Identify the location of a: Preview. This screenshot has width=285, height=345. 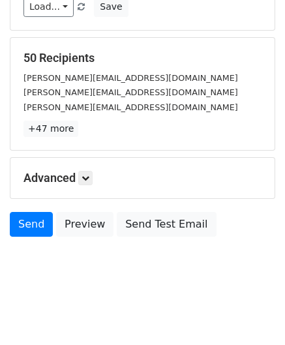
(85, 224).